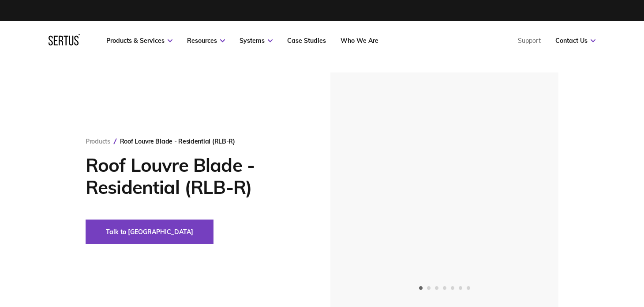  Describe the element at coordinates (529, 40) in the screenshot. I see `a: Support` at that location.